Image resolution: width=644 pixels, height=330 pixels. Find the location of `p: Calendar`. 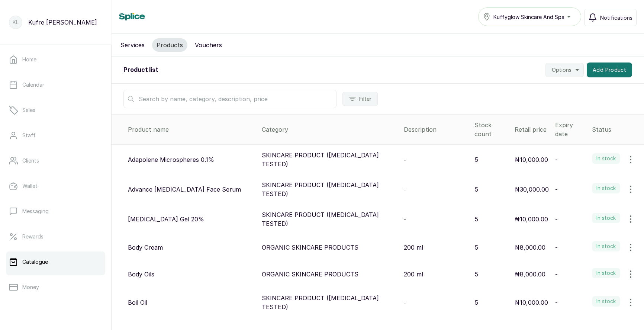

p: Calendar is located at coordinates (33, 85).